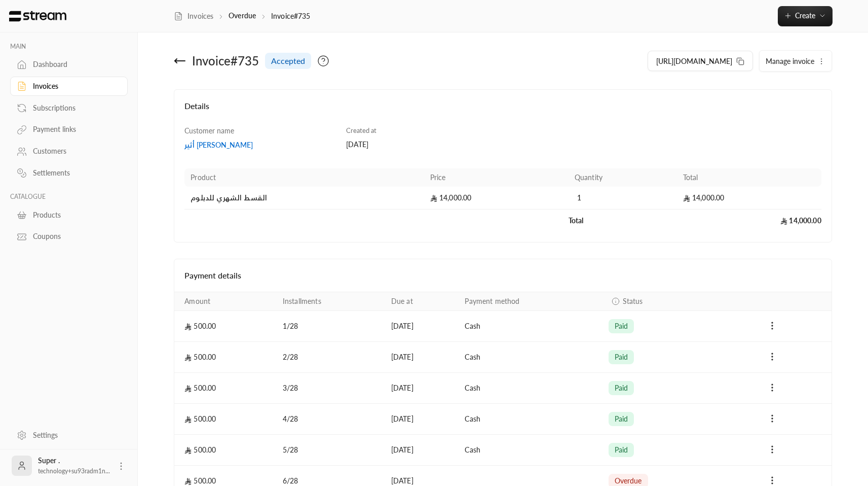  Describe the element at coordinates (530, 302) in the screenshot. I see `th: Payment method` at that location.